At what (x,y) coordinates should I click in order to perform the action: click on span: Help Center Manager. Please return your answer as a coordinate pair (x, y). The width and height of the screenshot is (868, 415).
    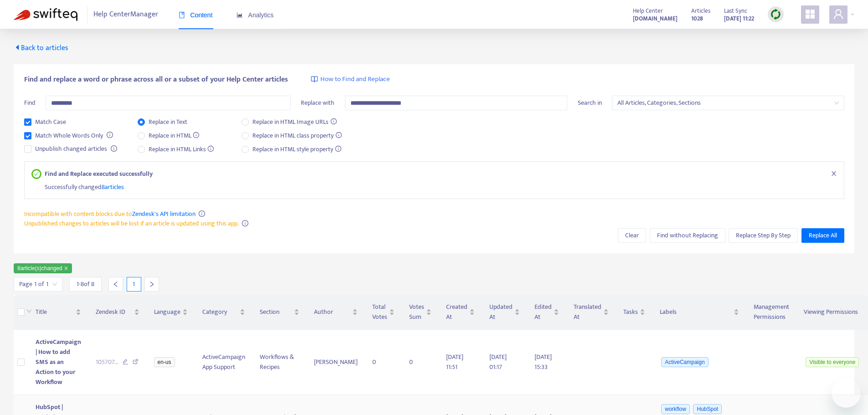
    Looking at the image, I should click on (126, 15).